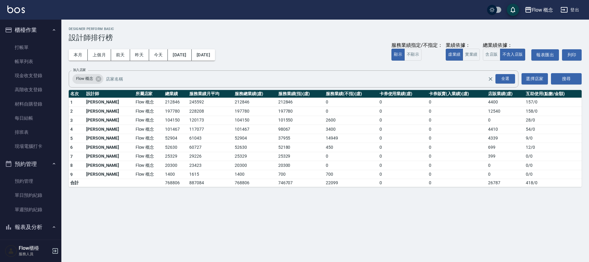  Describe the element at coordinates (505, 157) in the screenshot. I see `td: 399` at that location.